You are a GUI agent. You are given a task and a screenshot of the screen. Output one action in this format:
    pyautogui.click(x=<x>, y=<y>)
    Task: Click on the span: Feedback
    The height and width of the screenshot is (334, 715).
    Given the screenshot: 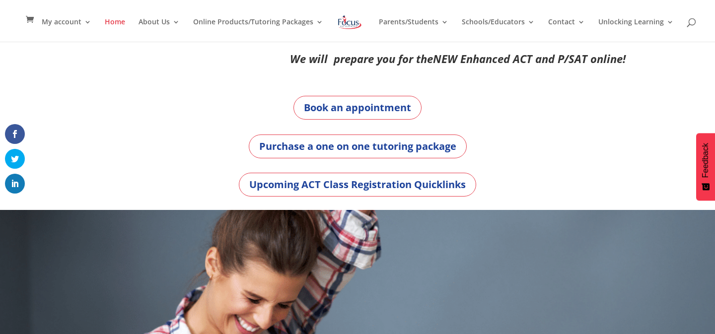 What is the action you would take?
    pyautogui.click(x=706, y=160)
    